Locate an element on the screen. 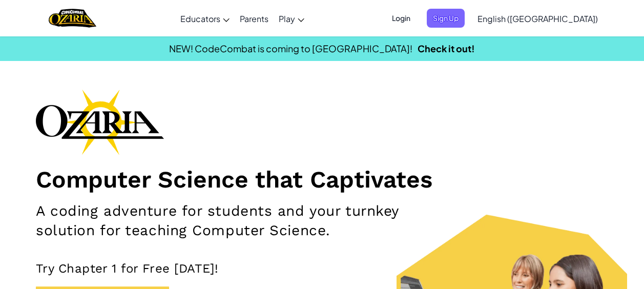 This screenshot has height=289, width=644. a: Parents is located at coordinates (254, 18).